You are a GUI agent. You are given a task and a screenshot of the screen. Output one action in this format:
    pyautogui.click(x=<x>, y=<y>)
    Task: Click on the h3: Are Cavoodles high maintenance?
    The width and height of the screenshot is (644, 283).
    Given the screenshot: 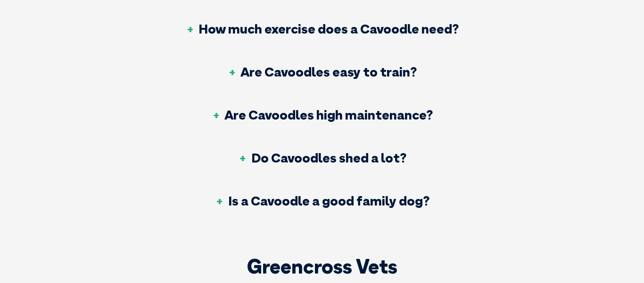 What is the action you would take?
    pyautogui.click(x=322, y=114)
    